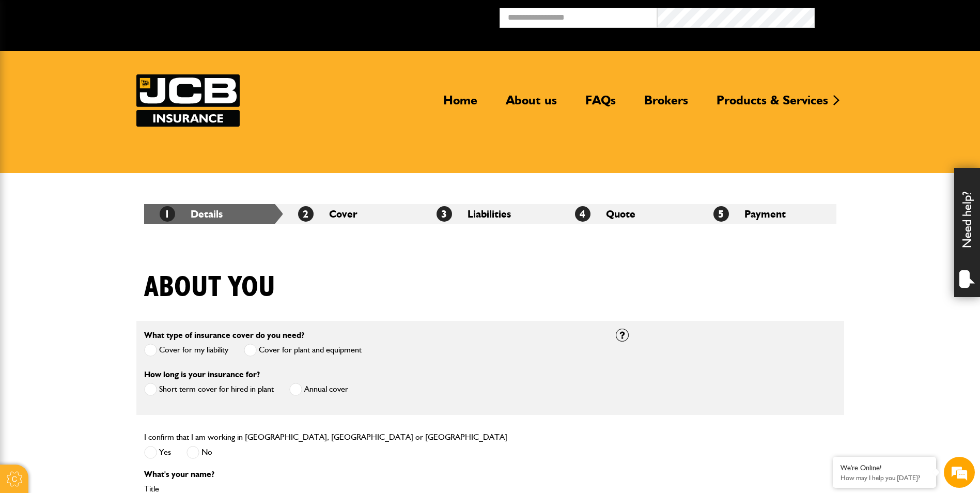 The height and width of the screenshot is (493, 980). Describe the element at coordinates (188, 100) in the screenshot. I see `img: JCB Insurance Services logo` at that location.